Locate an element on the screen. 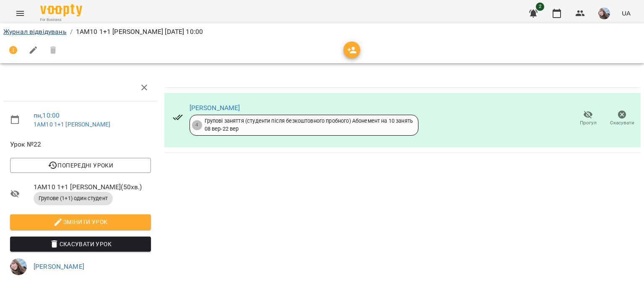  button: Menu is located at coordinates (20, 14).